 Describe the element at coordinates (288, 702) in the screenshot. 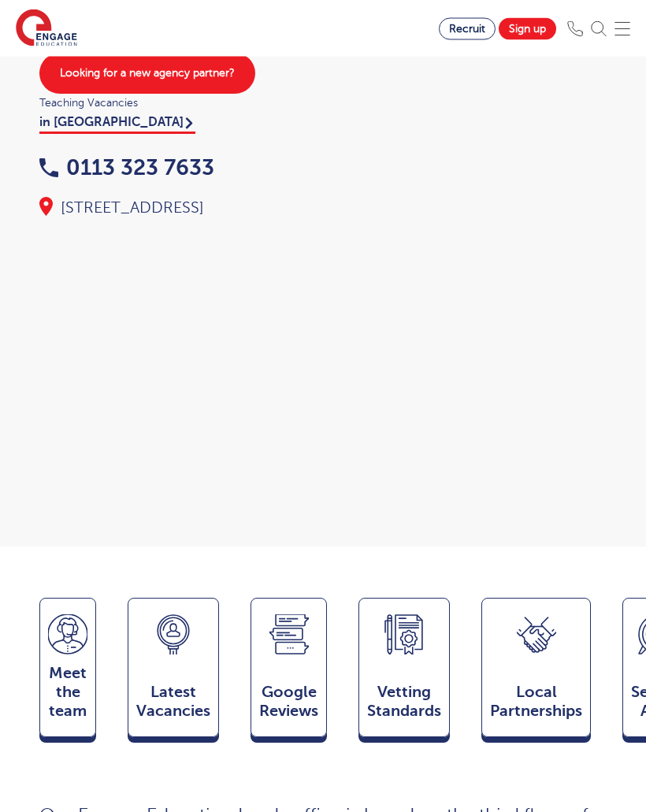

I see `span: Google Reviews` at that location.